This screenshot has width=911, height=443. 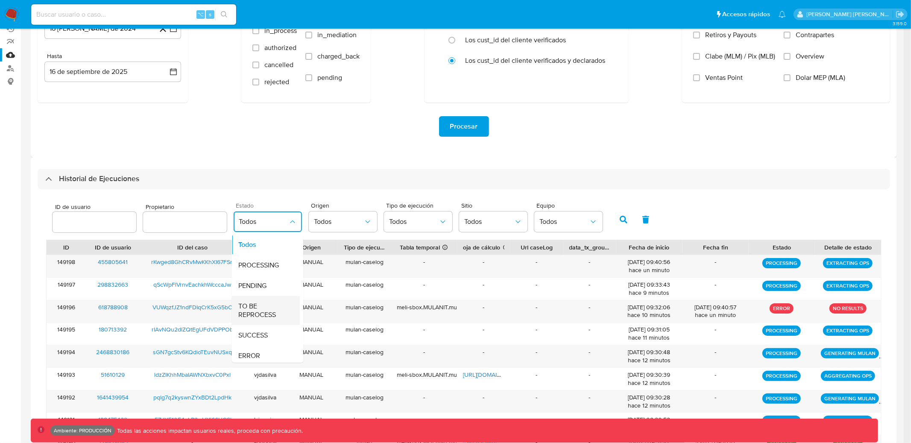 What do you see at coordinates (134, 15) in the screenshot?
I see `input: Buscar usuario o caso...` at bounding box center [134, 15].